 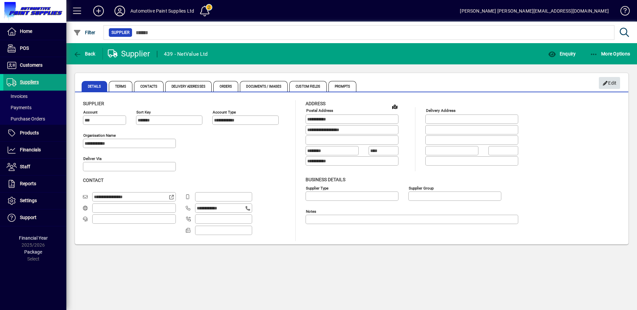 I want to click on a: POS, so click(x=35, y=48).